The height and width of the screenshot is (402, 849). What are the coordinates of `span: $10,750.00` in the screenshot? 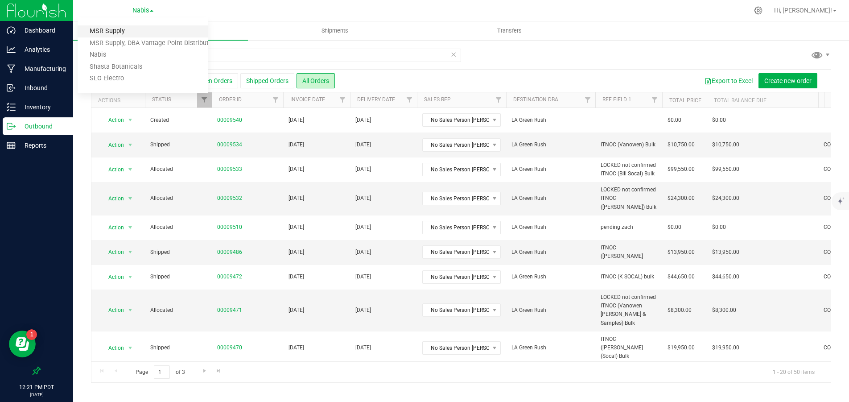 It's located at (681, 144).